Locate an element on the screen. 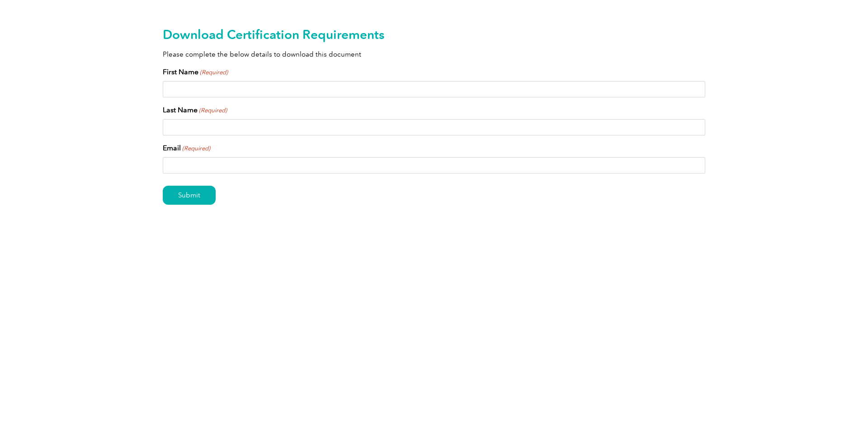 The height and width of the screenshot is (428, 868). label: Last Name is located at coordinates (195, 110).